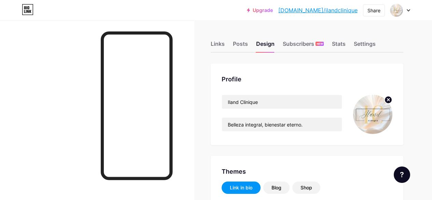 This screenshot has width=432, height=200. I want to click on div: Blog, so click(276, 187).